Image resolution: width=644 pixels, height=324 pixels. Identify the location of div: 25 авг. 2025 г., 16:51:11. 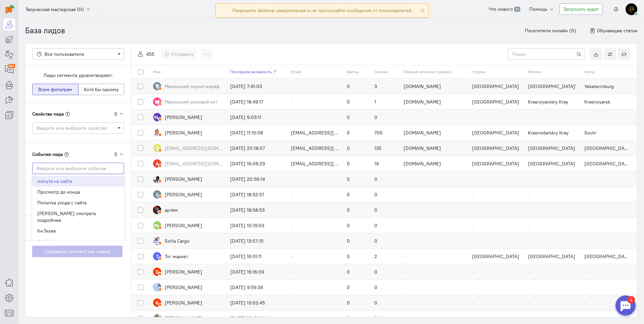
(257, 256).